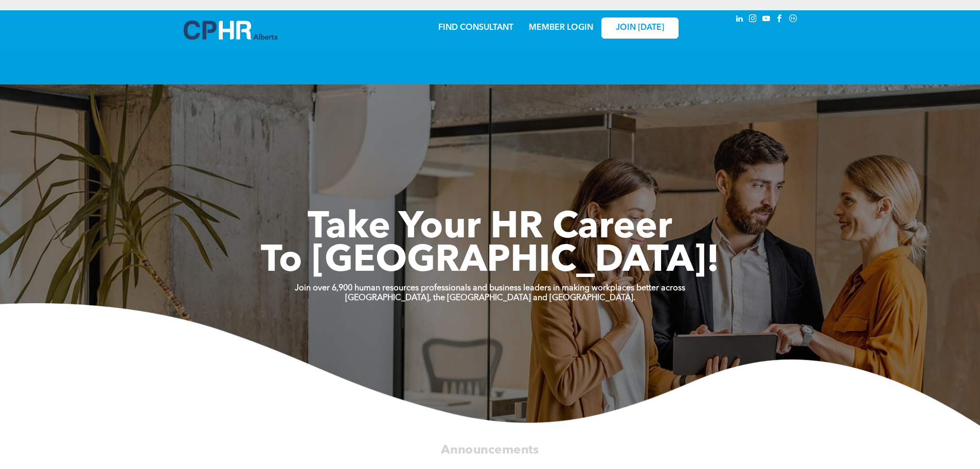  Describe the element at coordinates (490, 450) in the screenshot. I see `span: Announcements` at that location.